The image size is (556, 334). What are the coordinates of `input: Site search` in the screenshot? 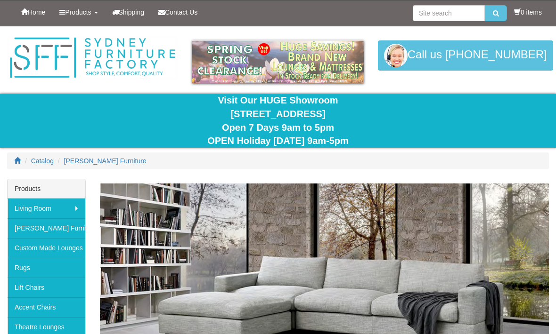 It's located at (448, 13).